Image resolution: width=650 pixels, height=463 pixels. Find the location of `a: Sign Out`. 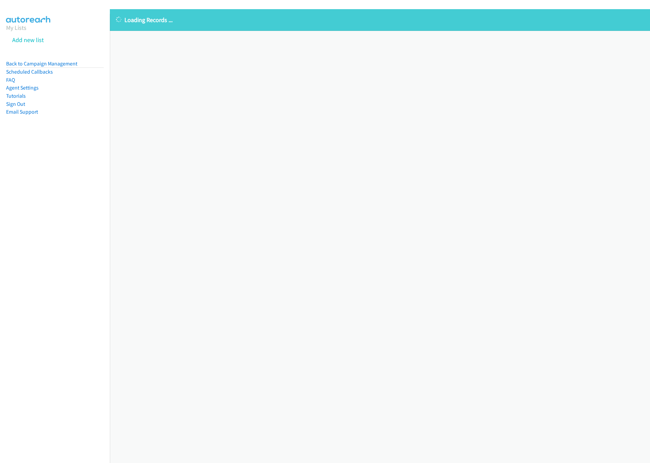

a: Sign Out is located at coordinates (16, 104).